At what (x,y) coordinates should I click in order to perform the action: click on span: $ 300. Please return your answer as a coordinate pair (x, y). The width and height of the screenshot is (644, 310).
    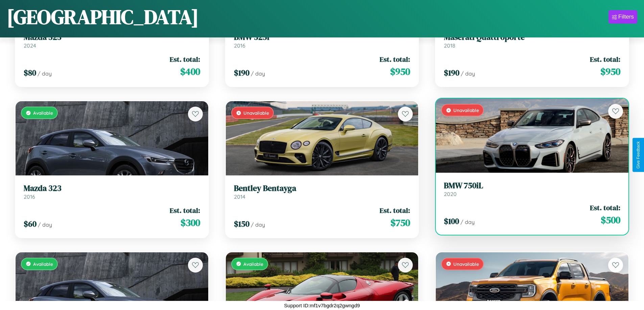
    Looking at the image, I should click on (190, 223).